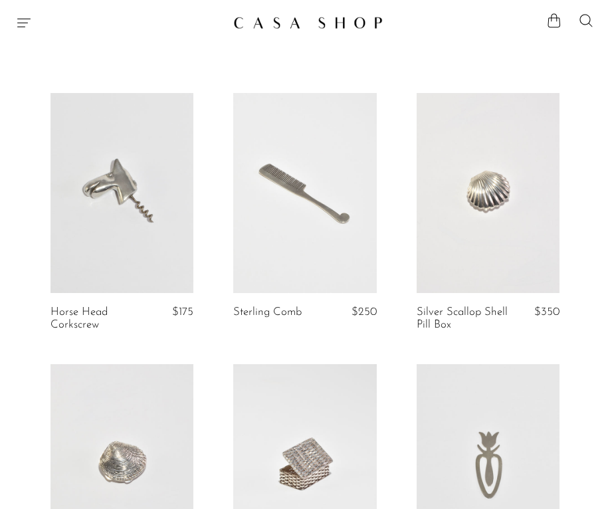 The height and width of the screenshot is (509, 610). I want to click on a: Horse Head Corkscrew, so click(96, 318).